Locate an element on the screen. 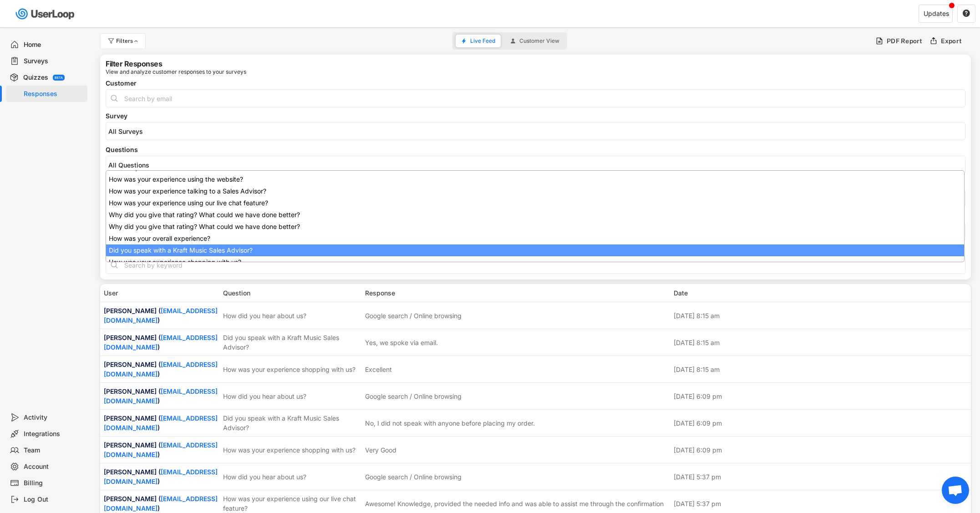 This screenshot has width=980, height=513. div: Export is located at coordinates (952, 41).